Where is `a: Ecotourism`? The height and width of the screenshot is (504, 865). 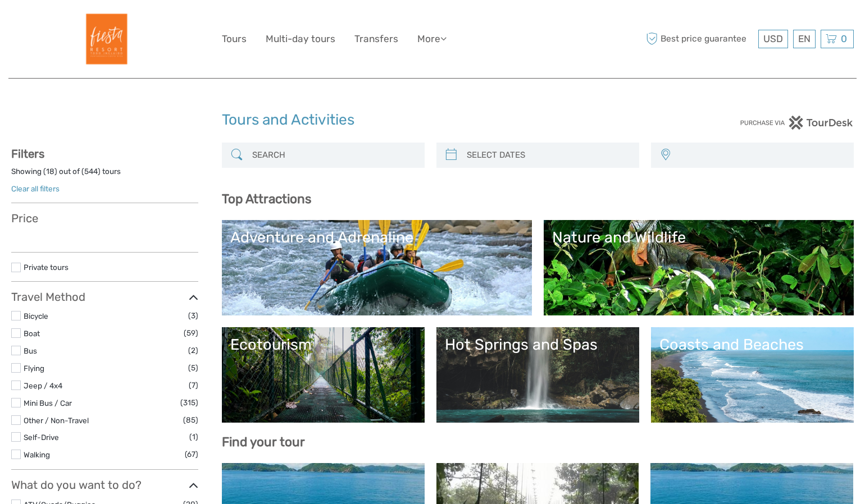 a: Ecotourism is located at coordinates (323, 375).